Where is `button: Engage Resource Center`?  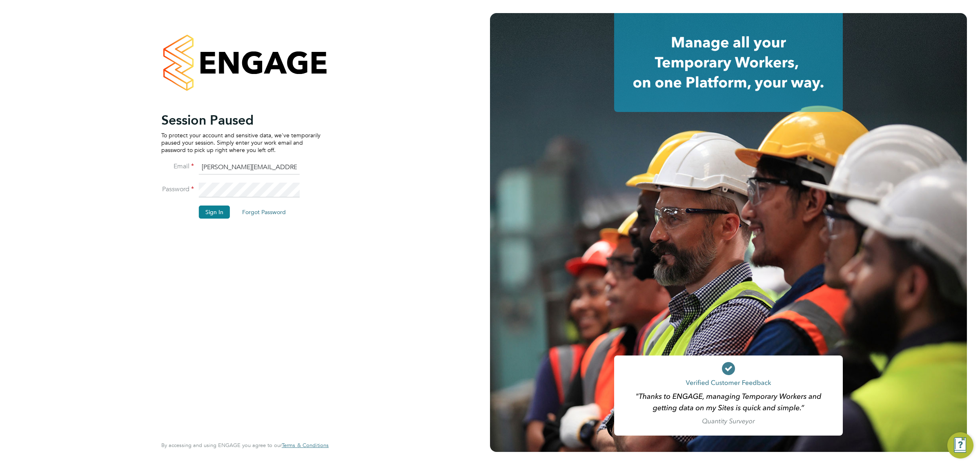
button: Engage Resource Center is located at coordinates (960, 445).